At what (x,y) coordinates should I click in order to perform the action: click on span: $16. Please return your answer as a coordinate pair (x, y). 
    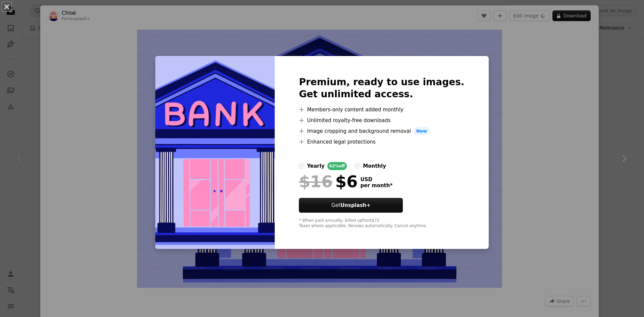
    Looking at the image, I should click on (315, 181).